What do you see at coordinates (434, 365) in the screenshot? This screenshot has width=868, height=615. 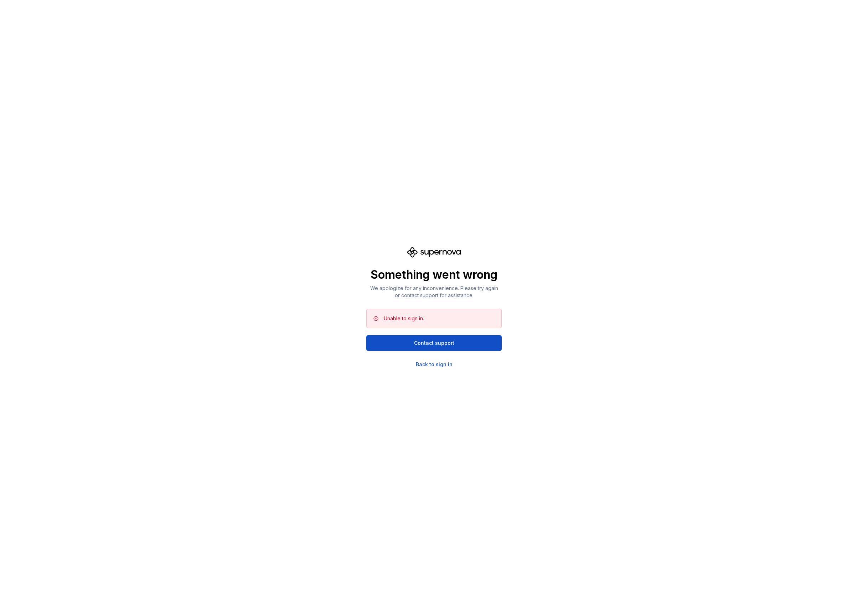 I see `div: Back to sign in` at bounding box center [434, 365].